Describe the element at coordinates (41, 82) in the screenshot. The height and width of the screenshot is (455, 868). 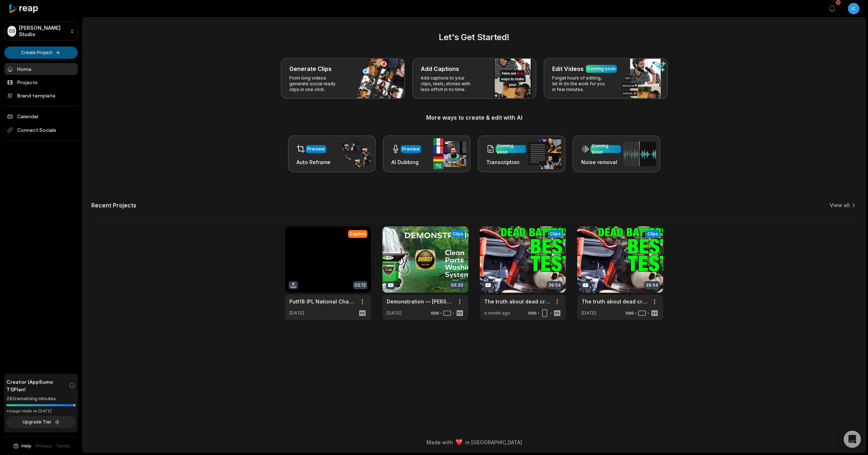
I see `a: Projects` at that location.